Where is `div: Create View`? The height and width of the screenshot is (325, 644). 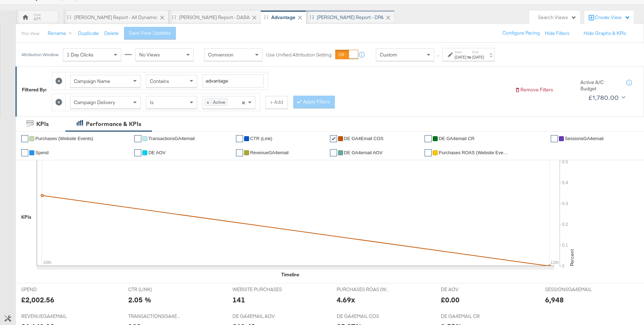 div: Create View is located at coordinates (613, 18).